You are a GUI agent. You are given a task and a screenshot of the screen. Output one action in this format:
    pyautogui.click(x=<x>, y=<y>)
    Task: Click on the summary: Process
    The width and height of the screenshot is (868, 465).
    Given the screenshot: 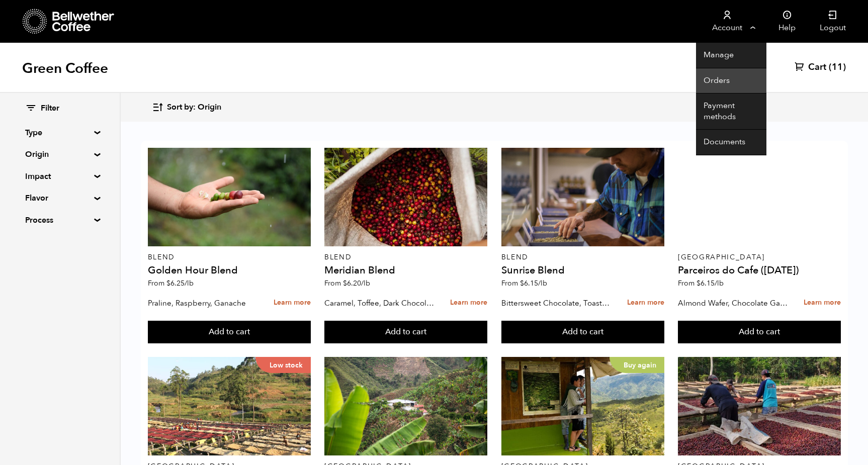 What is the action you would take?
    pyautogui.click(x=60, y=220)
    